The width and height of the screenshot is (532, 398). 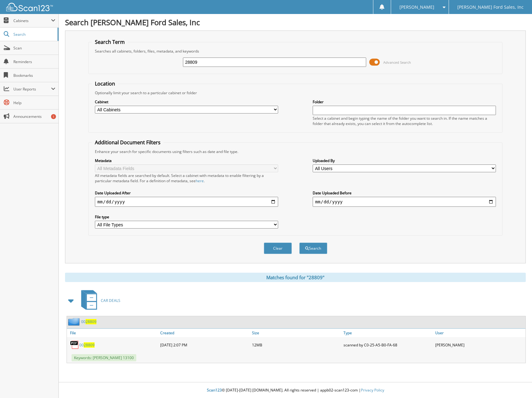 I want to click on span: Announcements, so click(x=34, y=116).